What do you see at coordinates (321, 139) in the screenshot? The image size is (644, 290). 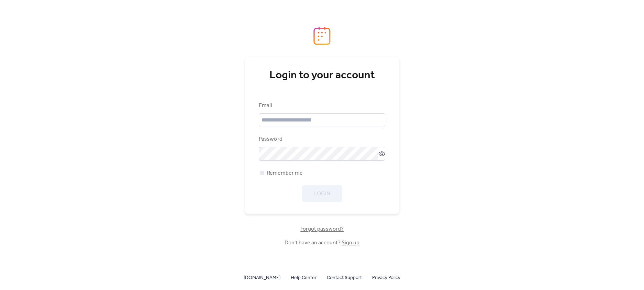 I see `div: Password` at bounding box center [321, 139].